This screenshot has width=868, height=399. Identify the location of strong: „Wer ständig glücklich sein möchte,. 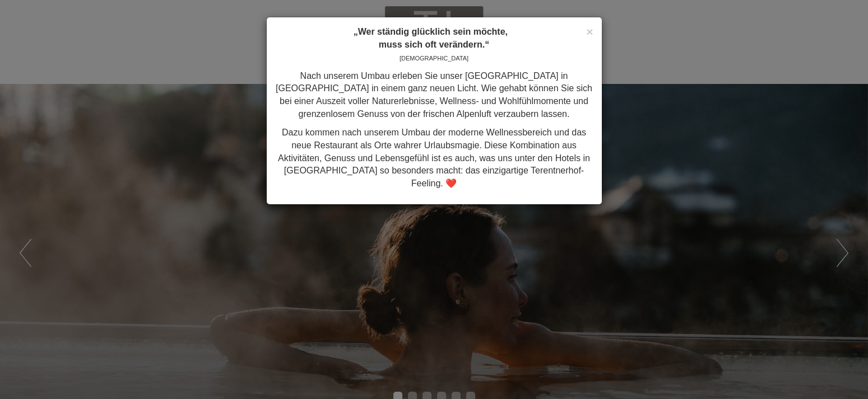
(430, 31).